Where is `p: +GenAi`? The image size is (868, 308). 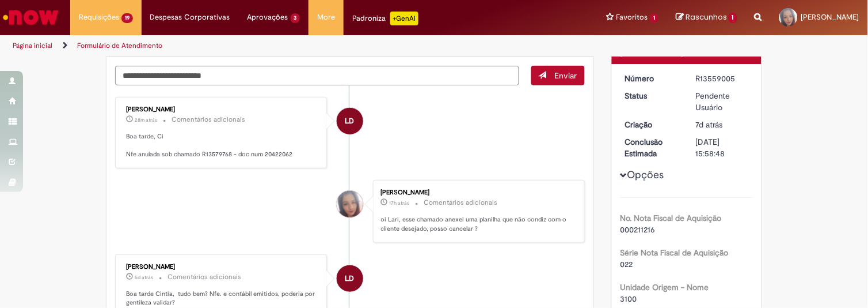
p: +GenAi is located at coordinates (404, 18).